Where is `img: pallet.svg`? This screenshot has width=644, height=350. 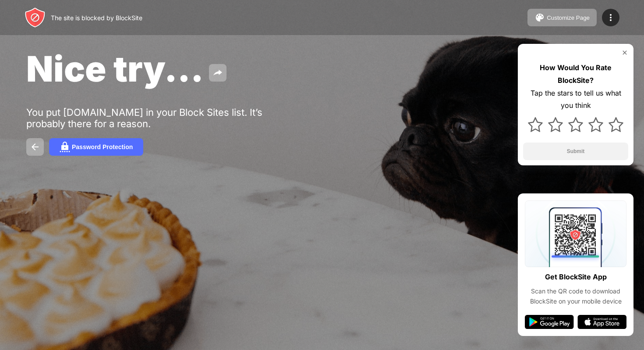 img: pallet.svg is located at coordinates (540, 18).